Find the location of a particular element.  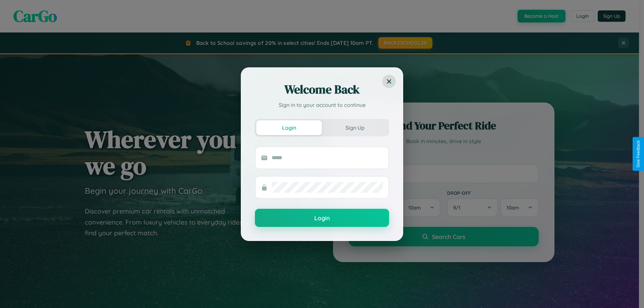

p: Sign in to your account to continue is located at coordinates (322, 105).